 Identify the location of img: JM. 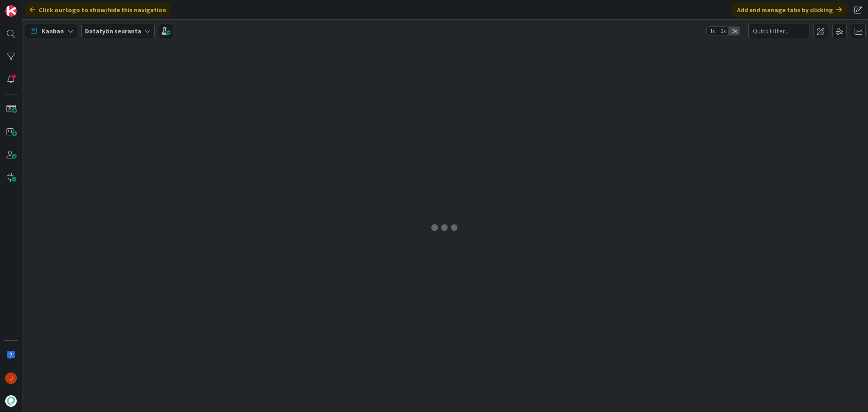
(11, 378).